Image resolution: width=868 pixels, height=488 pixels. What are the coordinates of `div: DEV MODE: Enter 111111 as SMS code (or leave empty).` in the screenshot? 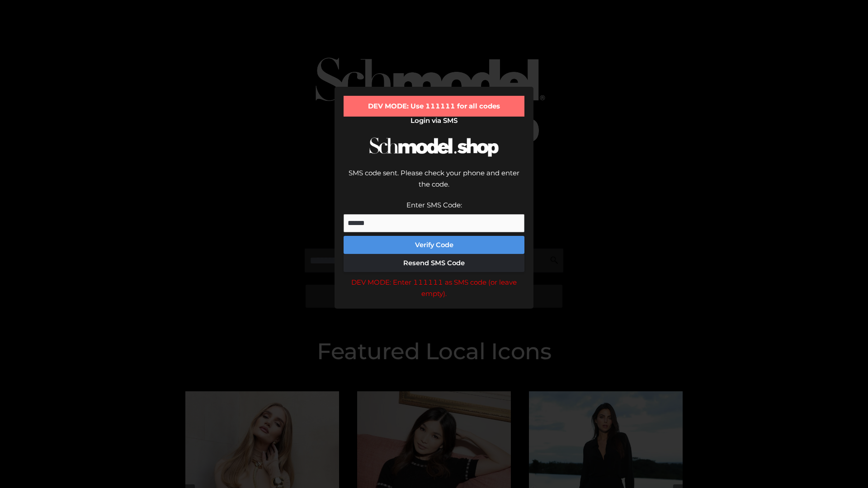 It's located at (434, 288).